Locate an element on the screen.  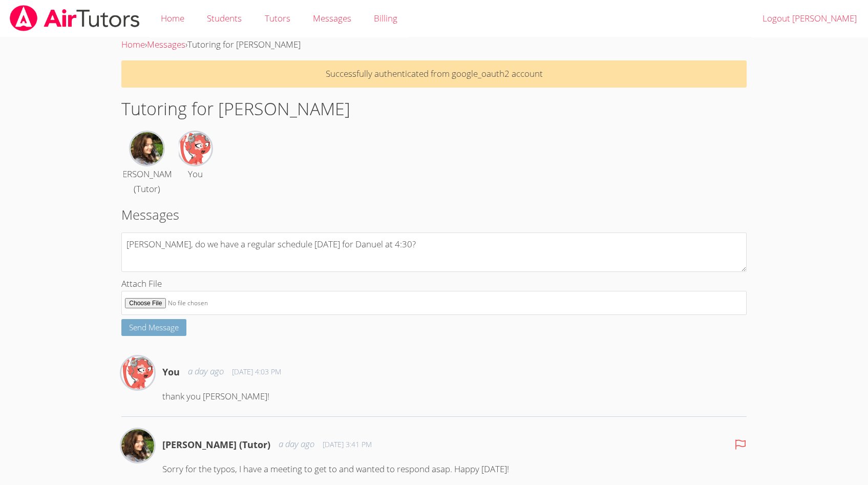
a: Home is located at coordinates (134, 44).